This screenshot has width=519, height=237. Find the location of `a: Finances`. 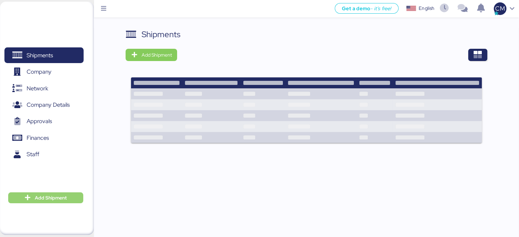

a: Finances is located at coordinates (44, 138).